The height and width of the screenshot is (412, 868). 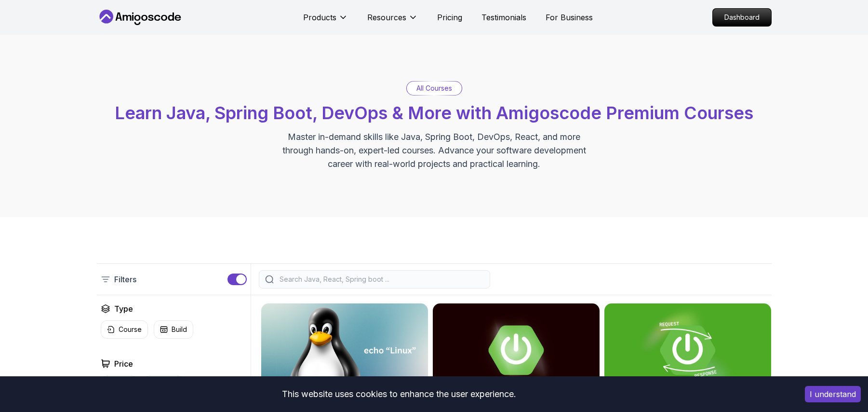 What do you see at coordinates (392, 21) in the screenshot?
I see `button: Resources` at bounding box center [392, 21].